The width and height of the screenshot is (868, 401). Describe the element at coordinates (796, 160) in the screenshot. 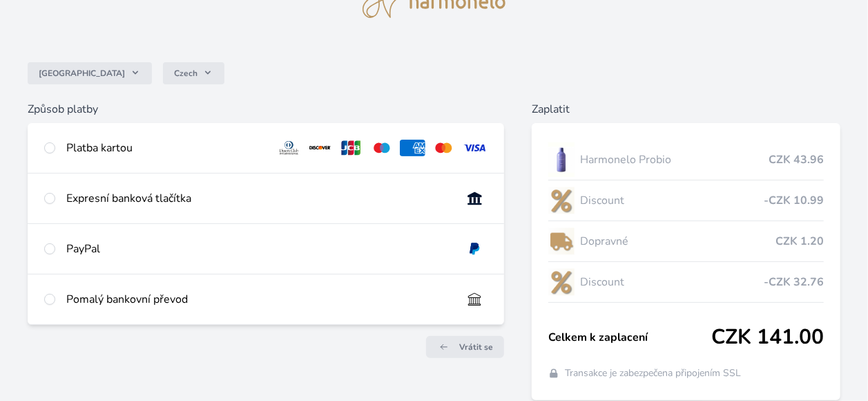

I see `span: CZK 43.96` at that location.